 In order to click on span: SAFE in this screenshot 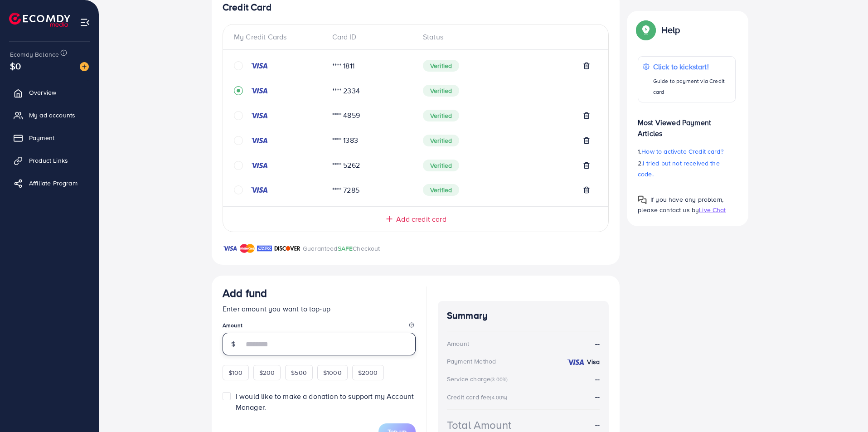, I will do `click(346, 248)`.